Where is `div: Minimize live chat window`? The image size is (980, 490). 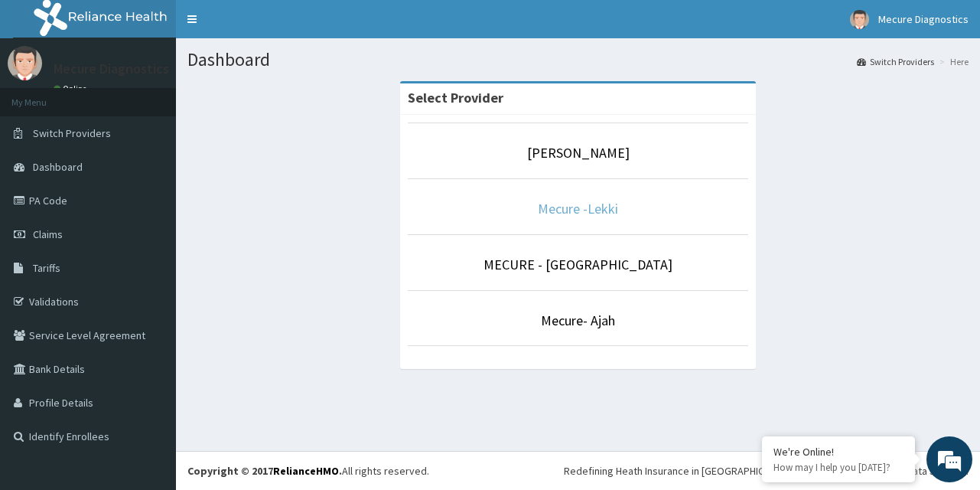
div: Minimize live chat window is located at coordinates (269, 26).